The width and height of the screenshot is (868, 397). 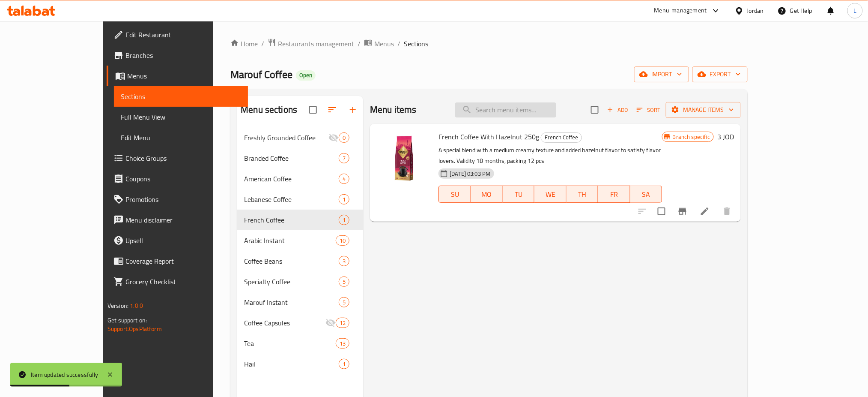 What do you see at coordinates (291, 282) in the screenshot?
I see `div: Specialty Coffee` at bounding box center [291, 282].